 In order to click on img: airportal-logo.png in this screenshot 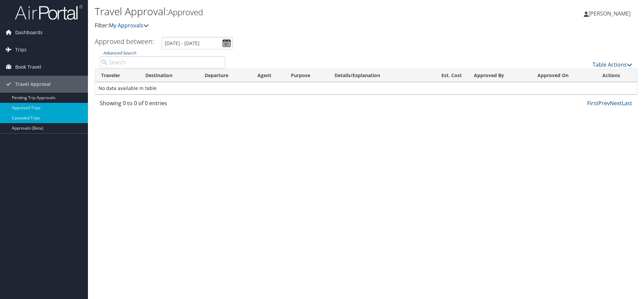, I will do `click(49, 12)`.